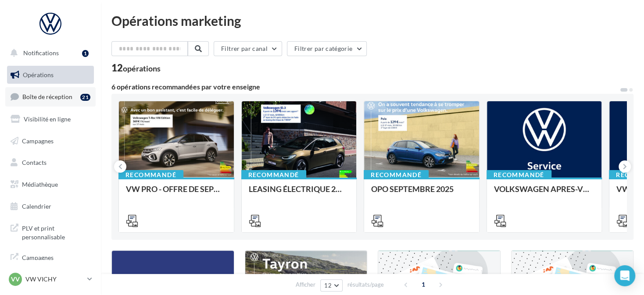 The height and width of the screenshot is (295, 644). I want to click on a: Boîte de réception21, so click(51, 96).